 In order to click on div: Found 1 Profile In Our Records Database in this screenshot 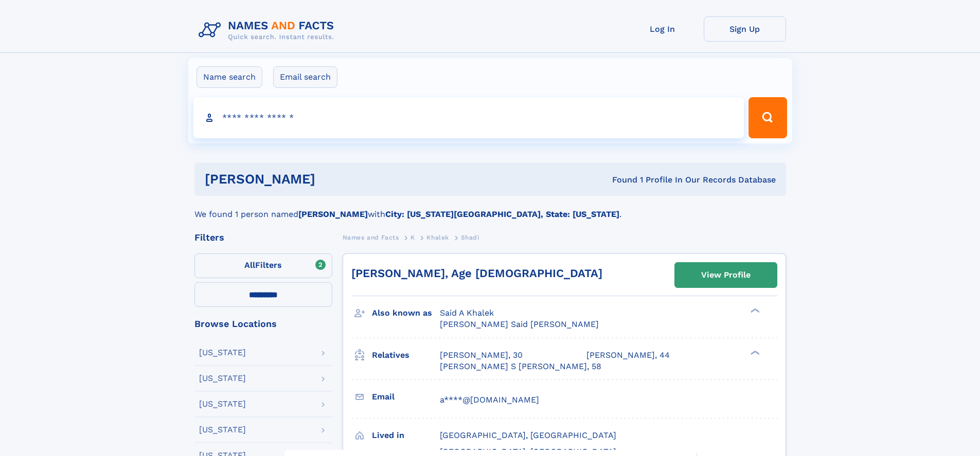, I will do `click(619, 180)`.